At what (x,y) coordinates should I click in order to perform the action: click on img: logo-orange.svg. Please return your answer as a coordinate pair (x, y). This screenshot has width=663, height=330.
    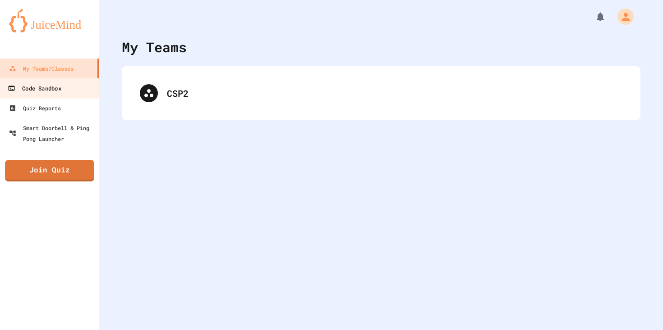
    Looking at the image, I should click on (50, 21).